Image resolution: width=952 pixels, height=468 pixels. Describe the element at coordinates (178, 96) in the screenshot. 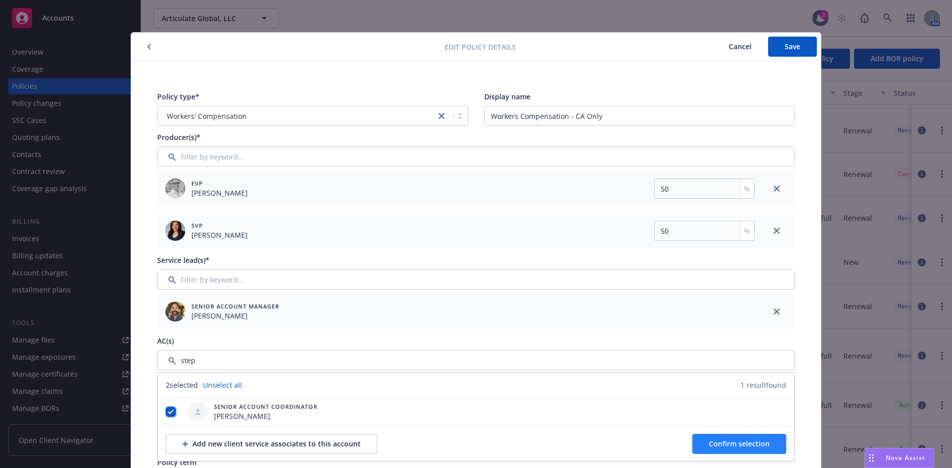

I see `span: Policy type*` at that location.